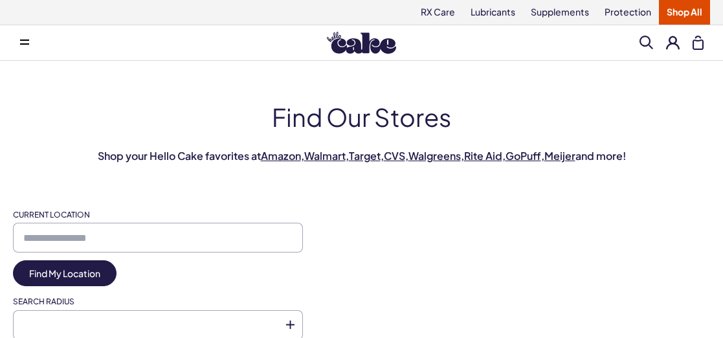 This screenshot has width=723, height=338. I want to click on label: Search Radius, so click(158, 302).